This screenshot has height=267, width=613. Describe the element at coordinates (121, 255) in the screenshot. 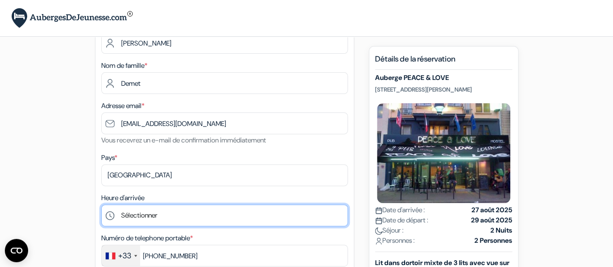

I see `div: France: +33` at that location.